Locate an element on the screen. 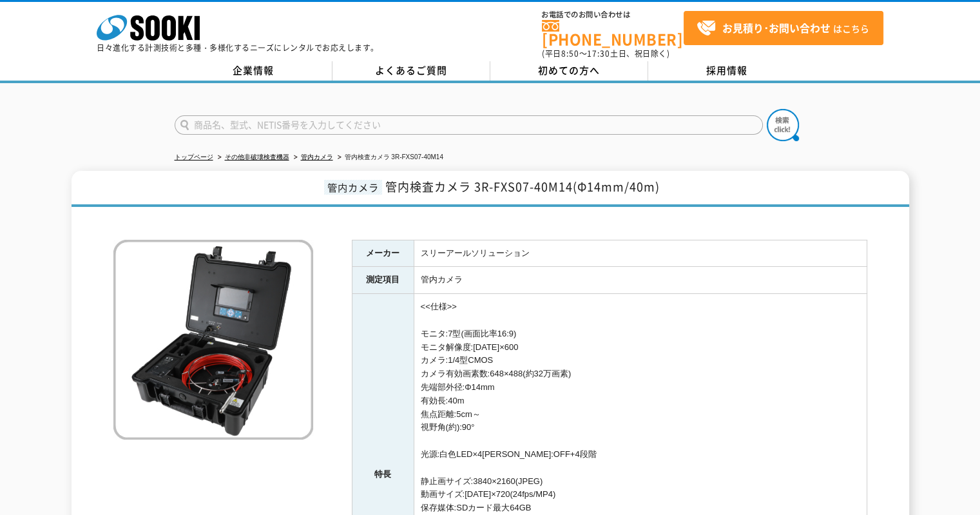 Image resolution: width=980 pixels, height=515 pixels. strong: お見積り･お問い合わせ is located at coordinates (776, 28).